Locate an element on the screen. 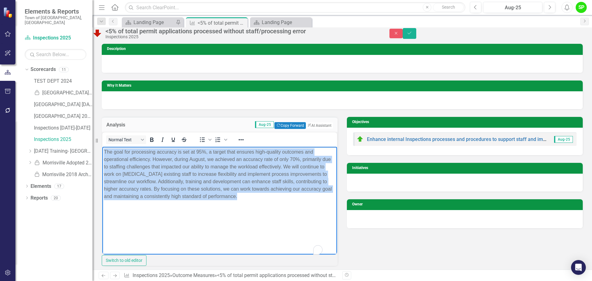 The image size is (592, 281). button: AI Assistant is located at coordinates (320, 126).